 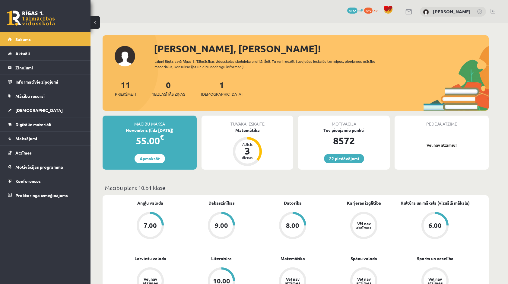 What do you see at coordinates (352, 11) in the screenshot?
I see `span: 8572` at bounding box center [352, 11].